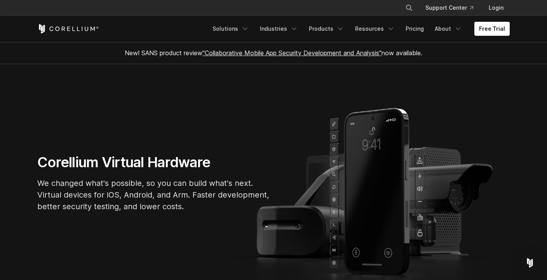 The image size is (547, 280). I want to click on p: We changed what's possible, so you can build what's next. Virtual devices for iOS, Android, and A..., so click(154, 195).